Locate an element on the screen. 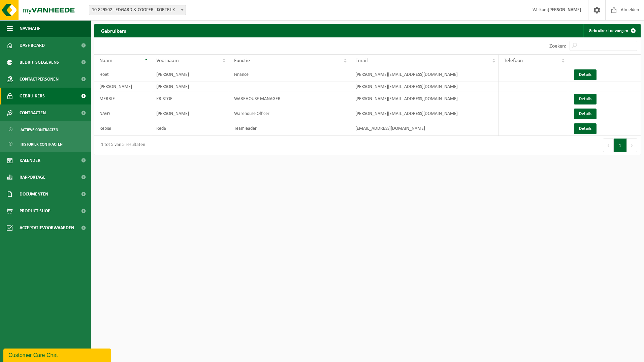 The image size is (644, 362). td: Teamleader is located at coordinates (290, 129).